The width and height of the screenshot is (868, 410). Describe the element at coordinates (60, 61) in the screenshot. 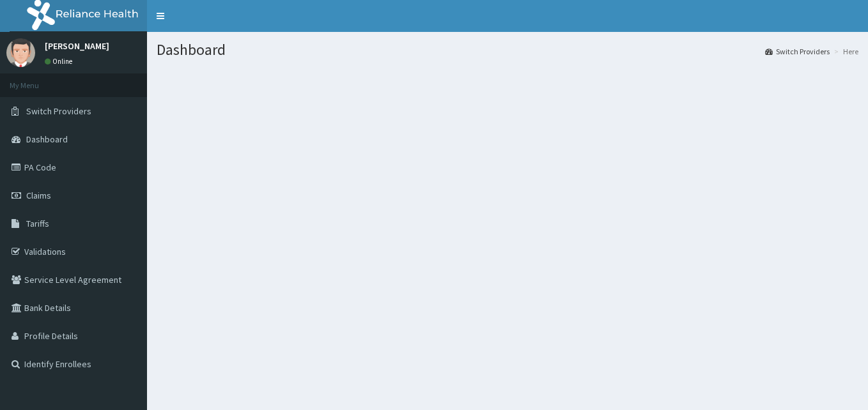

I see `a: Online` at that location.